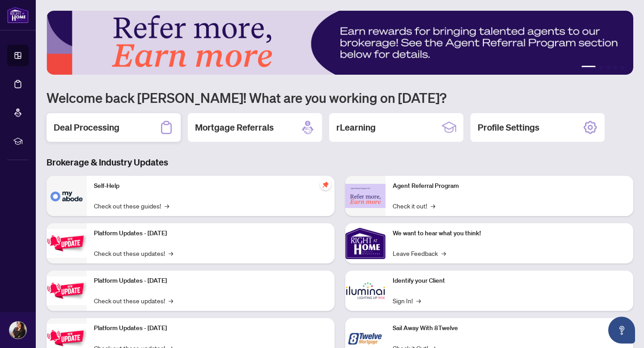 The width and height of the screenshot is (644, 348). What do you see at coordinates (18, 330) in the screenshot?
I see `img: Profile Icon` at bounding box center [18, 330].